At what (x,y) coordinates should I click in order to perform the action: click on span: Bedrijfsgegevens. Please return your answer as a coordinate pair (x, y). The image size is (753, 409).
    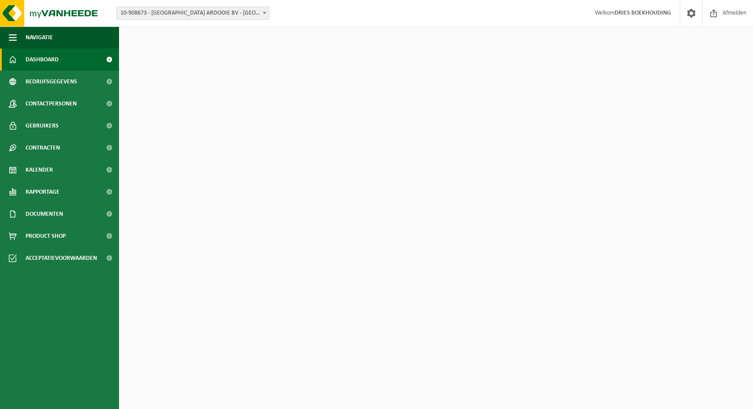
    Looking at the image, I should click on (51, 82).